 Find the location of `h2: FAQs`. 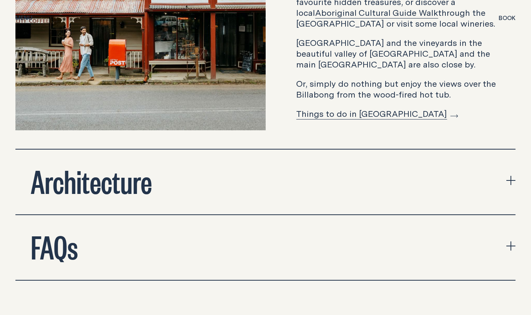

h2: FAQs is located at coordinates (54, 246).